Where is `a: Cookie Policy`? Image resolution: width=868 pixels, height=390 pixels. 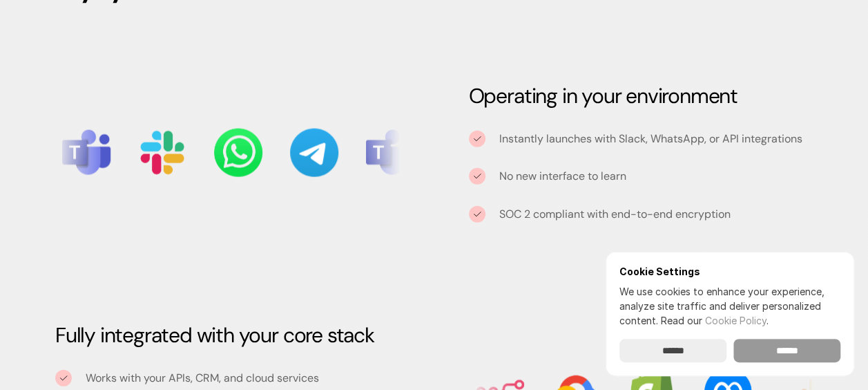 a: Cookie Policy is located at coordinates (735, 320).